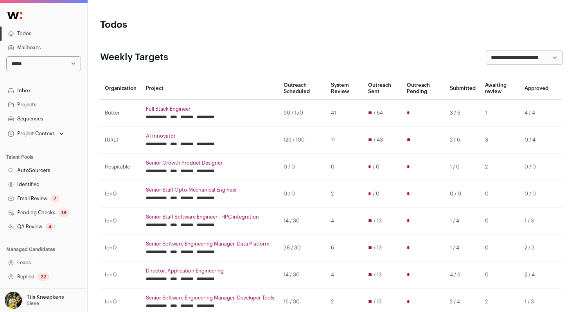 Image resolution: width=575 pixels, height=312 pixels. Describe the element at coordinates (210, 298) in the screenshot. I see `a: Senior Software Engineering Manager, Developer Tools` at that location.